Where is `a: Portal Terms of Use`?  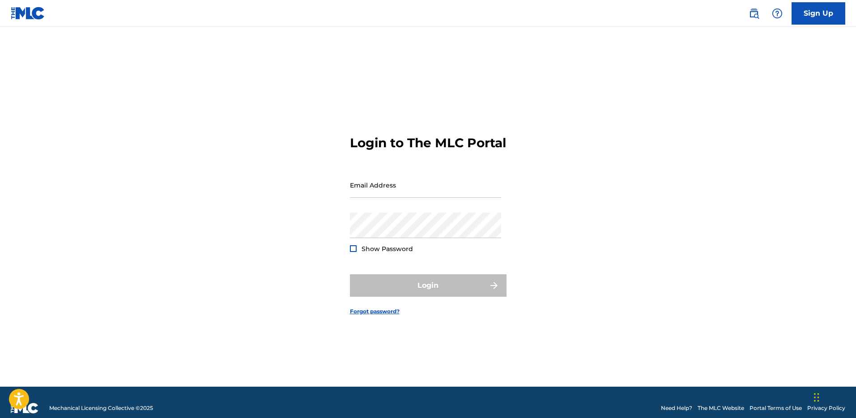 a: Portal Terms of Use is located at coordinates (775, 408).